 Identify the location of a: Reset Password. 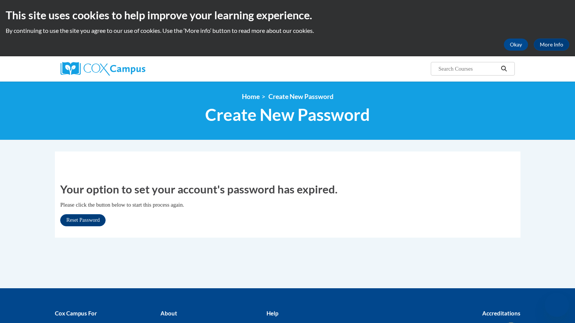
(83, 221).